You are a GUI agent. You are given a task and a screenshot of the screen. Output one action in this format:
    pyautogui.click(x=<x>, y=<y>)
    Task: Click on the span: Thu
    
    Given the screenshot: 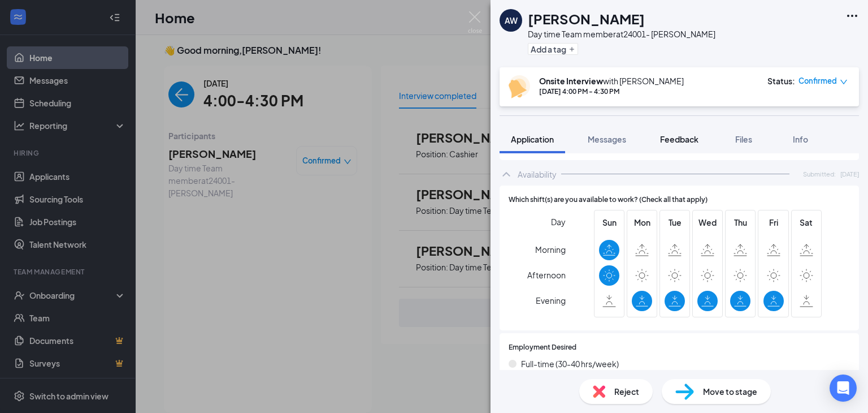 What is the action you would take?
    pyautogui.click(x=740, y=222)
    